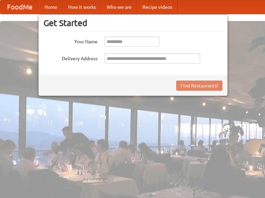  I want to click on a: Who we are, so click(119, 7).